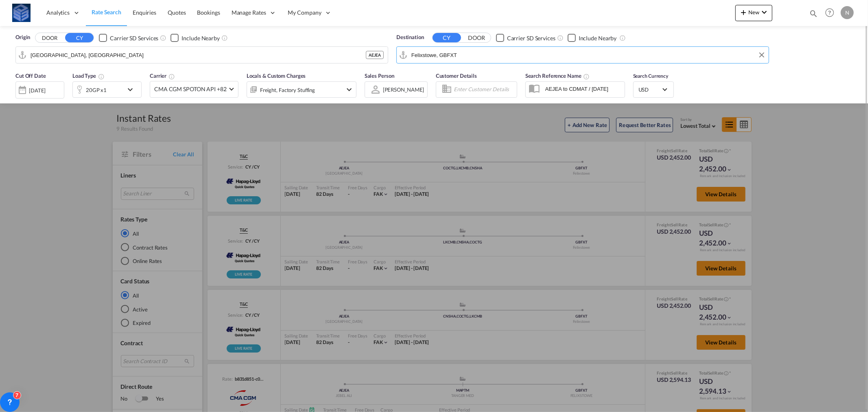 This screenshot has width=868, height=412. Describe the element at coordinates (754, 13) in the screenshot. I see `button: icon-plus 400-fgNewicon-chevron-down` at that location.